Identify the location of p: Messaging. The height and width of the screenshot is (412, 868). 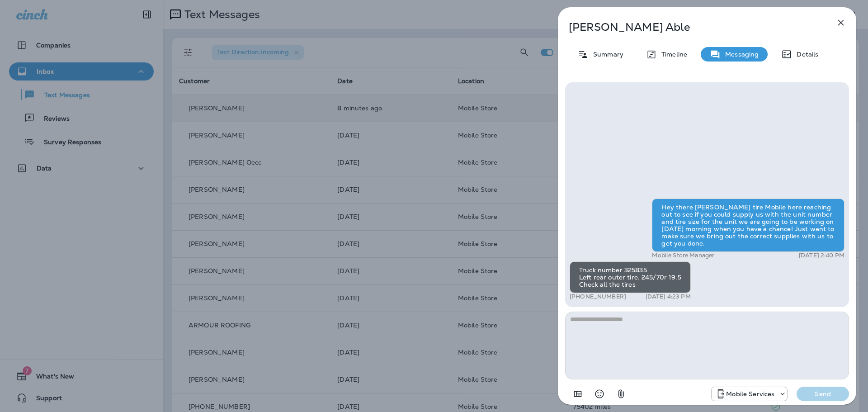
(740, 54).